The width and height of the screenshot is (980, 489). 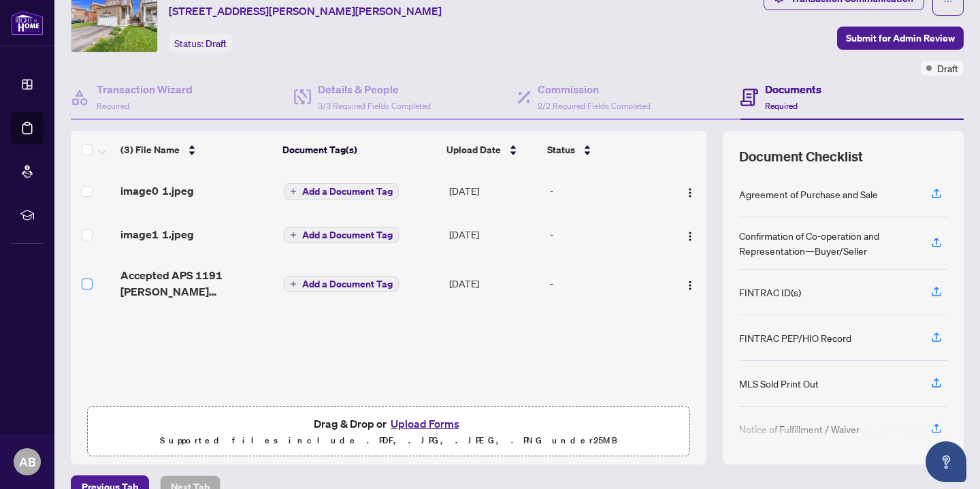 I want to click on button: Submit for Admin Review, so click(x=900, y=38).